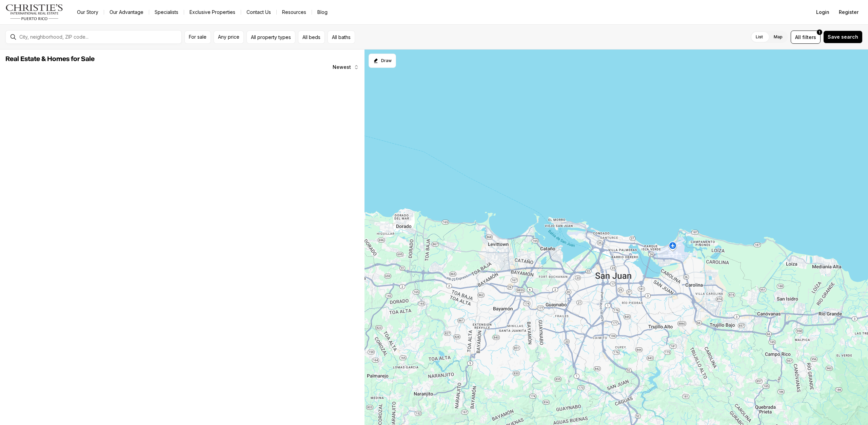 The width and height of the screenshot is (868, 425). What do you see at coordinates (759, 37) in the screenshot?
I see `label: List` at bounding box center [759, 37].